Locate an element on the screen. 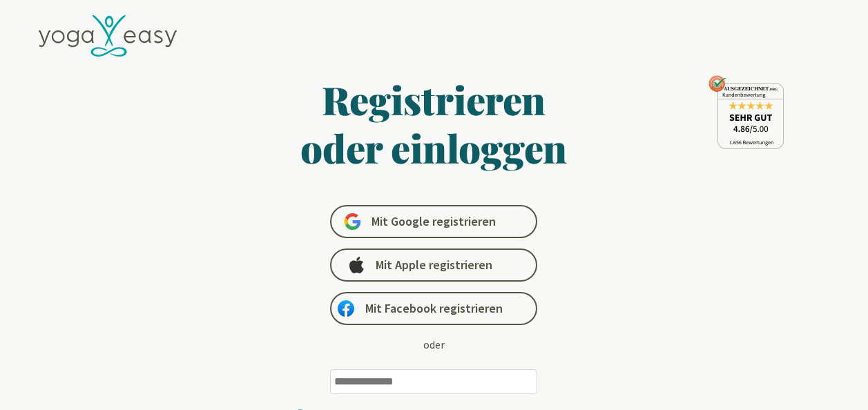 Image resolution: width=868 pixels, height=410 pixels. span: Mit Google registrieren is located at coordinates (433, 221).